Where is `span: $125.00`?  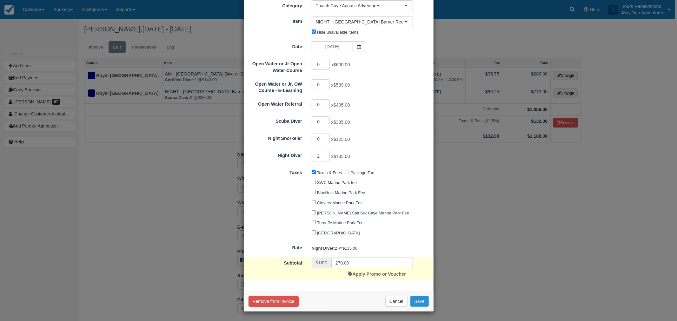
span: $125.00 is located at coordinates (342, 139).